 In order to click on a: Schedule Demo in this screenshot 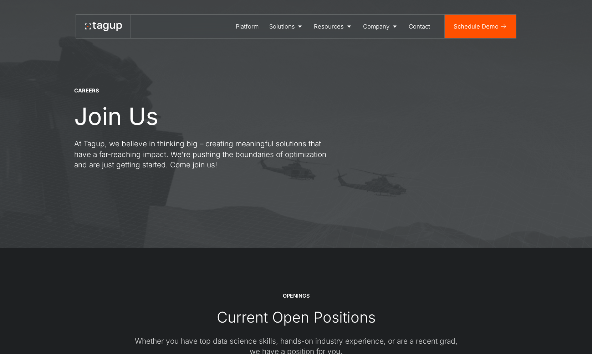, I will do `click(480, 26)`.